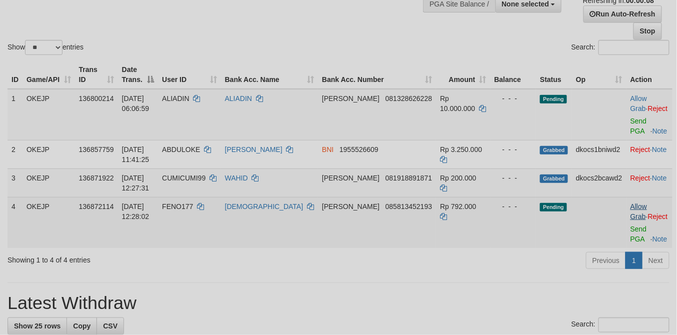  What do you see at coordinates (49, 75) in the screenshot?
I see `th: Game/API: activate to sort column ascending` at bounding box center [49, 75].